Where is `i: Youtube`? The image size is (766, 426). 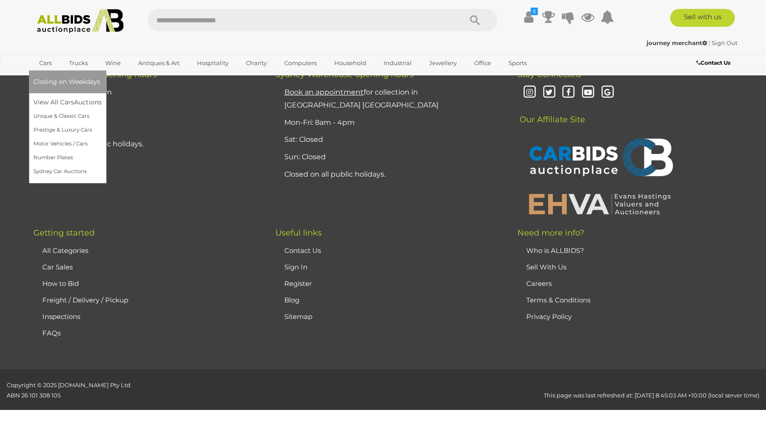 i: Youtube is located at coordinates (588, 92).